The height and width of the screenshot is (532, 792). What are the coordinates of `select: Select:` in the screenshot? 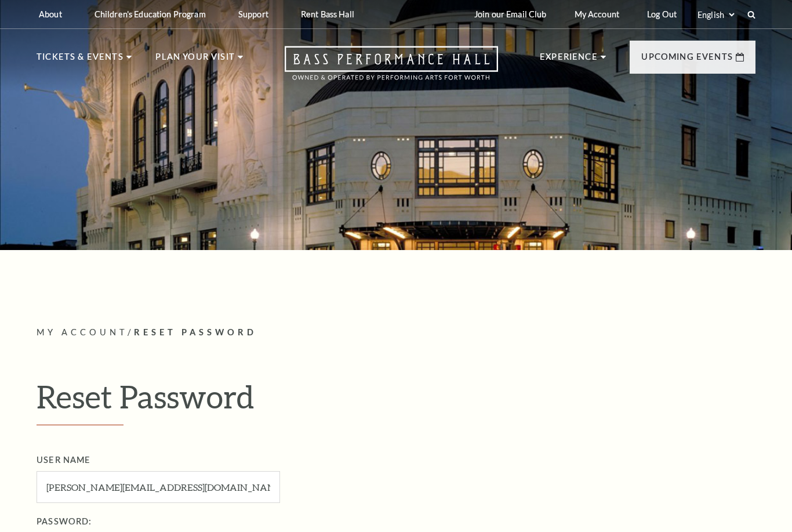 It's located at (716, 15).